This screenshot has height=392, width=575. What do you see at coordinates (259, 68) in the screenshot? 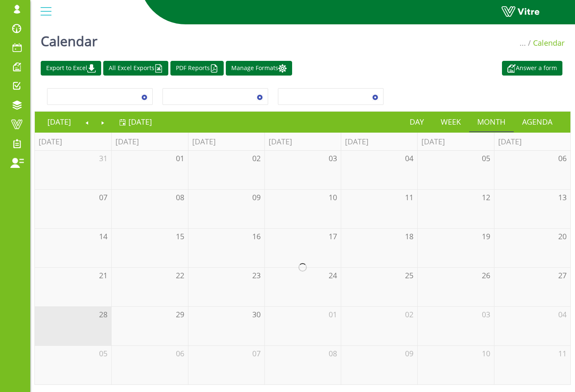
I see `a: Manage Formats` at bounding box center [259, 68].